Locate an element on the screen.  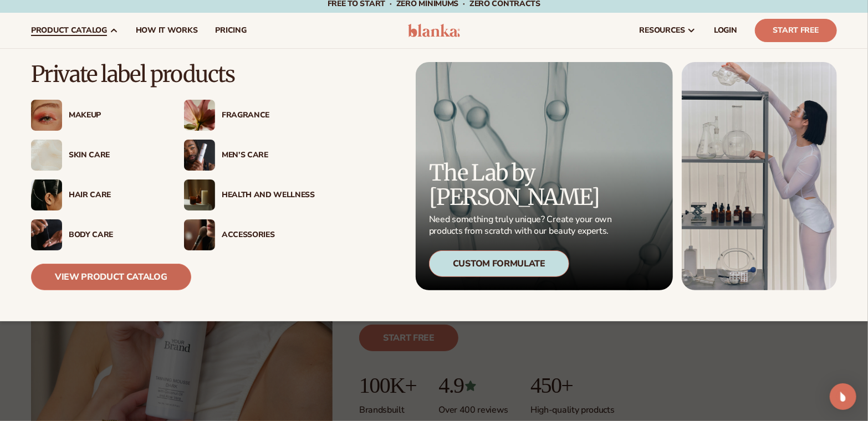
a: Candles and incense on table. Health And Wellness is located at coordinates (249, 195).